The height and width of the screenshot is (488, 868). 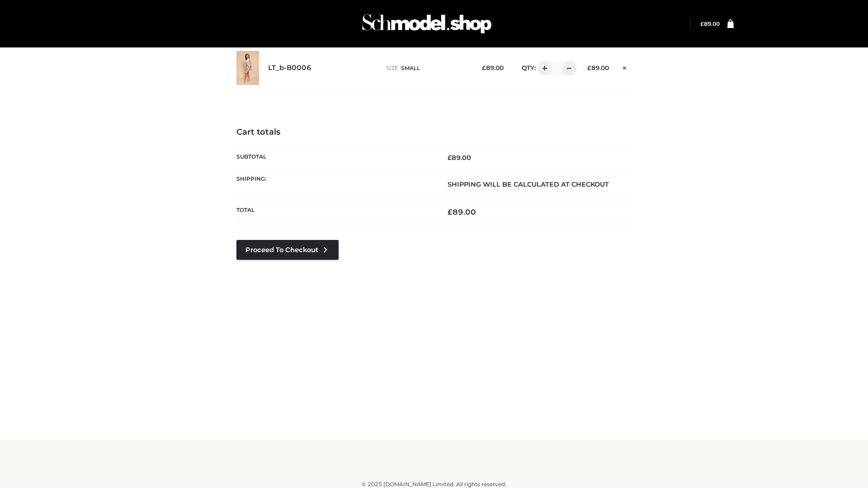 What do you see at coordinates (288, 250) in the screenshot?
I see `a: Proceed to Checkout` at bounding box center [288, 250].